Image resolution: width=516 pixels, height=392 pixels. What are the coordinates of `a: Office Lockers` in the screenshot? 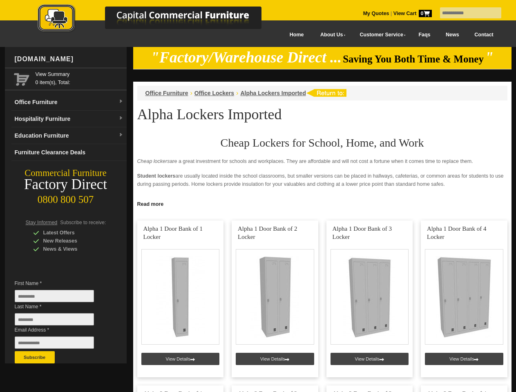 It's located at (214, 93).